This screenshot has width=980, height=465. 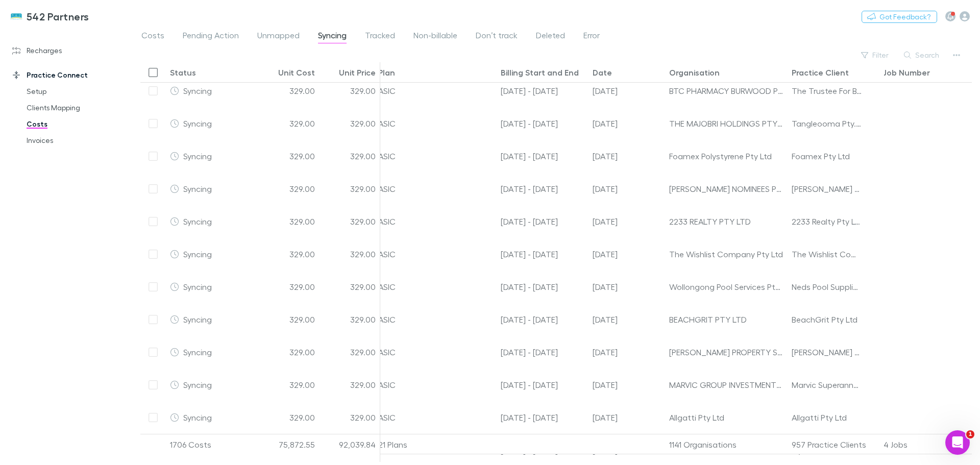 What do you see at coordinates (825, 319) in the screenshot?
I see `div: BeachGrit Pty Ltd` at bounding box center [825, 319].